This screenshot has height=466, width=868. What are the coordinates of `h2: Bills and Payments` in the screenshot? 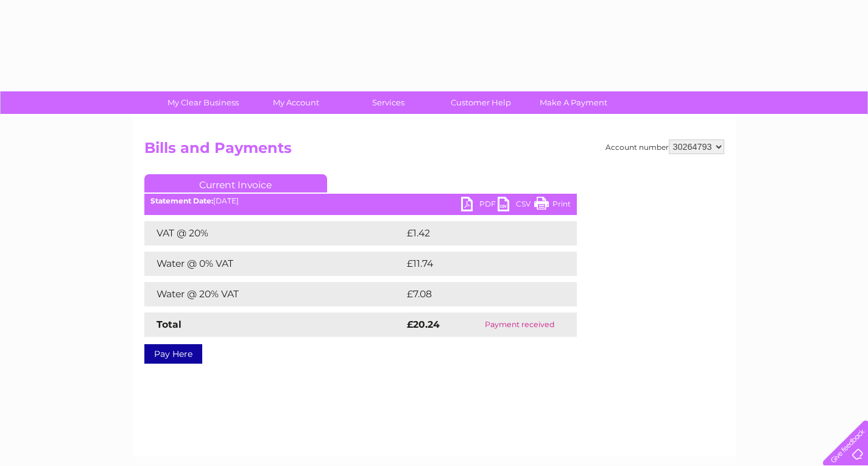 It's located at (434, 151).